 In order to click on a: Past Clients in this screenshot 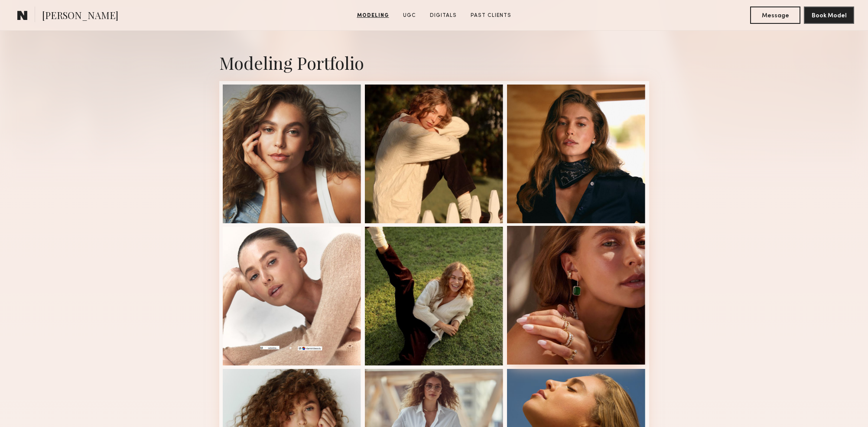, I will do `click(491, 16)`.